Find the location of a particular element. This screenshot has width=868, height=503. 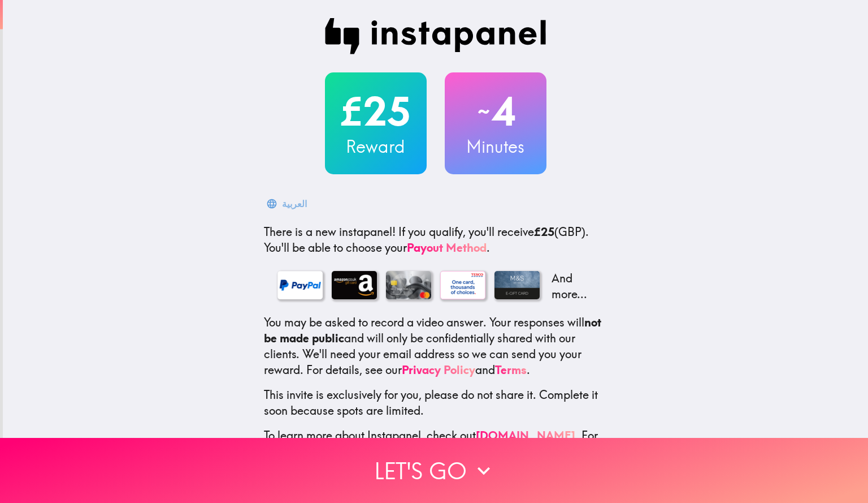

button: العربية is located at coordinates (288, 203).